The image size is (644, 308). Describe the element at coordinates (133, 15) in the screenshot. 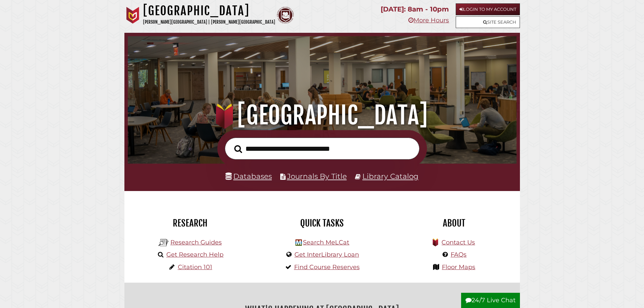

I see `img: Calvin University` at that location.